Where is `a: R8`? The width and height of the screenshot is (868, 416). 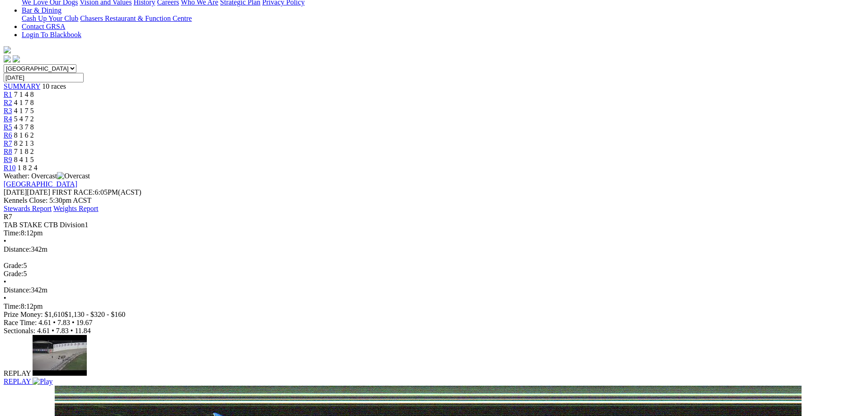 a: R8 is located at coordinates (8, 151).